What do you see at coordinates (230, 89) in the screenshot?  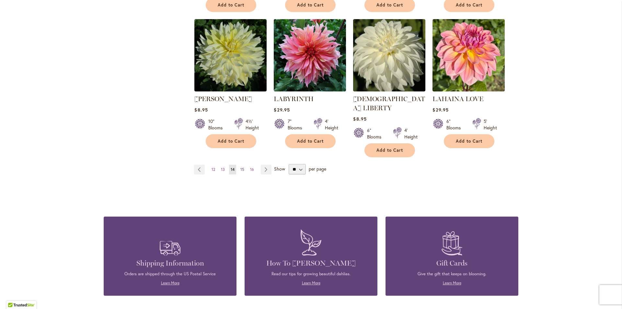 I see `a: La Luna` at bounding box center [230, 89].